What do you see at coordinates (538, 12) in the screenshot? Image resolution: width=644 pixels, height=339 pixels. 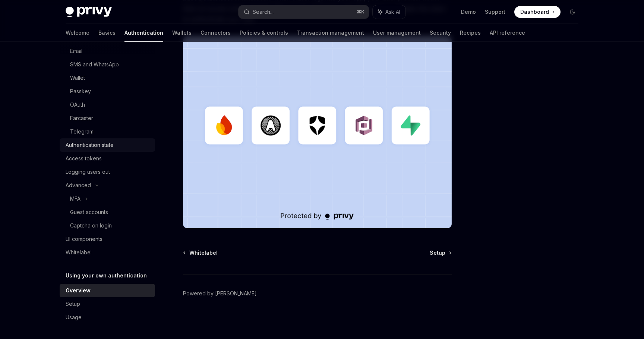 I see `a: Dashboard` at bounding box center [538, 12].